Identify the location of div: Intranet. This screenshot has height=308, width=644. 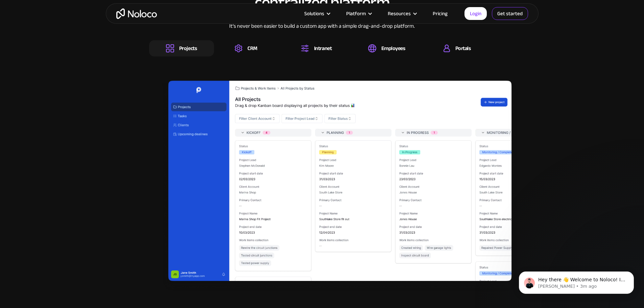
(323, 48).